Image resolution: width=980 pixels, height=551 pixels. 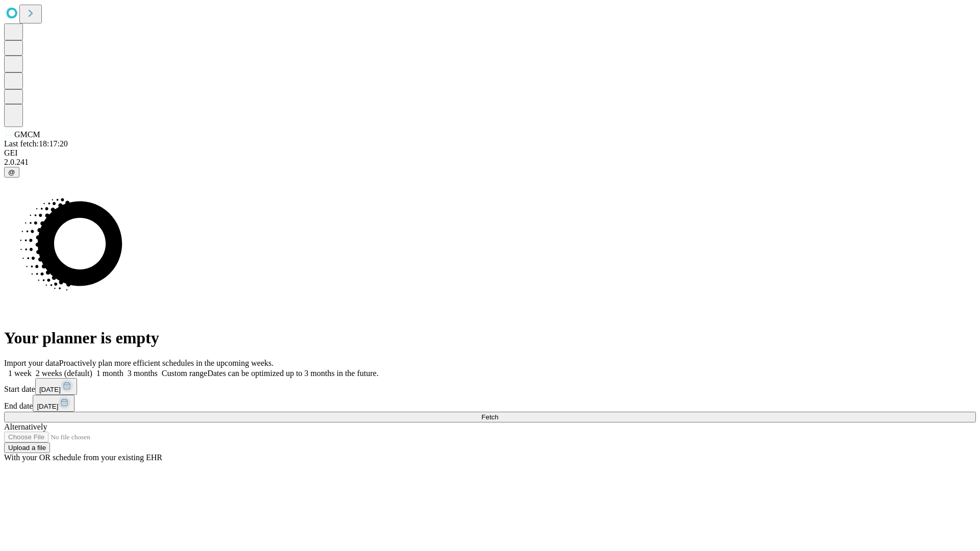 What do you see at coordinates (490, 386) in the screenshot?
I see `div: Start date` at bounding box center [490, 386].